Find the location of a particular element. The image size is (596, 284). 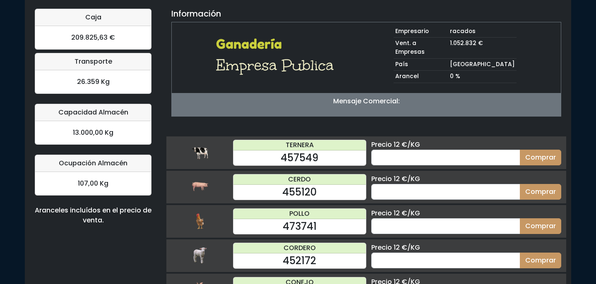

div: CORDERO is located at coordinates (299, 248).